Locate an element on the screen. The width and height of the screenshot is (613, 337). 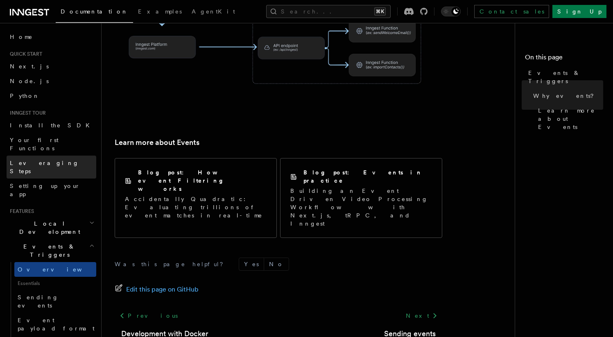
a: Home is located at coordinates (51, 37).